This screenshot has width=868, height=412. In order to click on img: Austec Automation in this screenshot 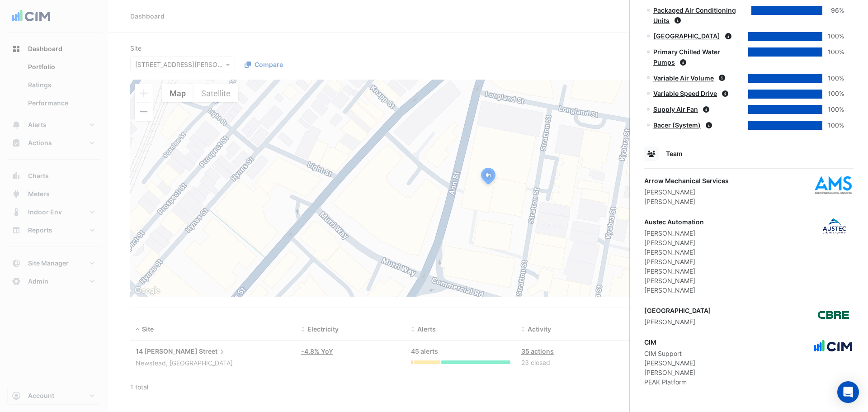, I will do `click(833, 227)`.